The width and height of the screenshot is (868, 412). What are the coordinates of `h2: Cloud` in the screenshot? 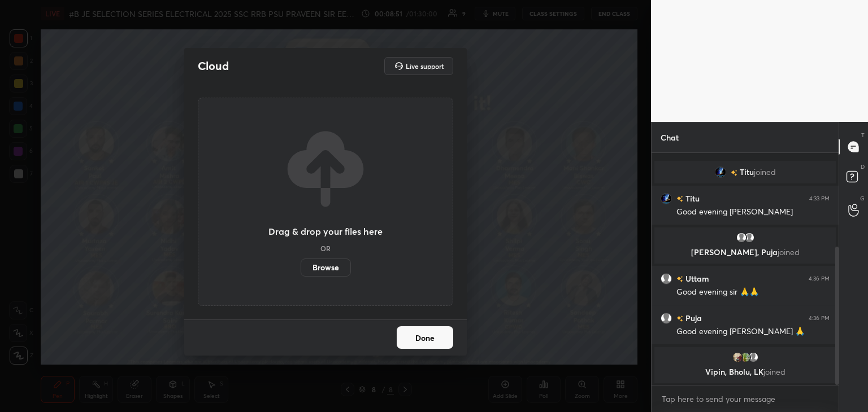 It's located at (213, 66).